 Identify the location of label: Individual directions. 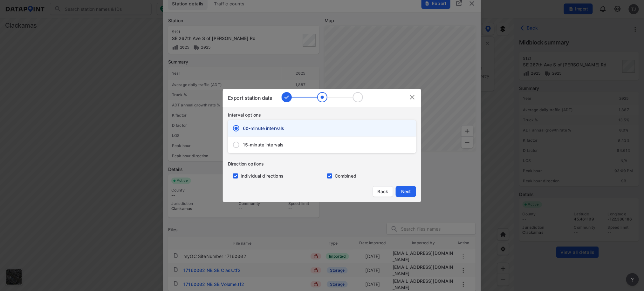
(262, 176).